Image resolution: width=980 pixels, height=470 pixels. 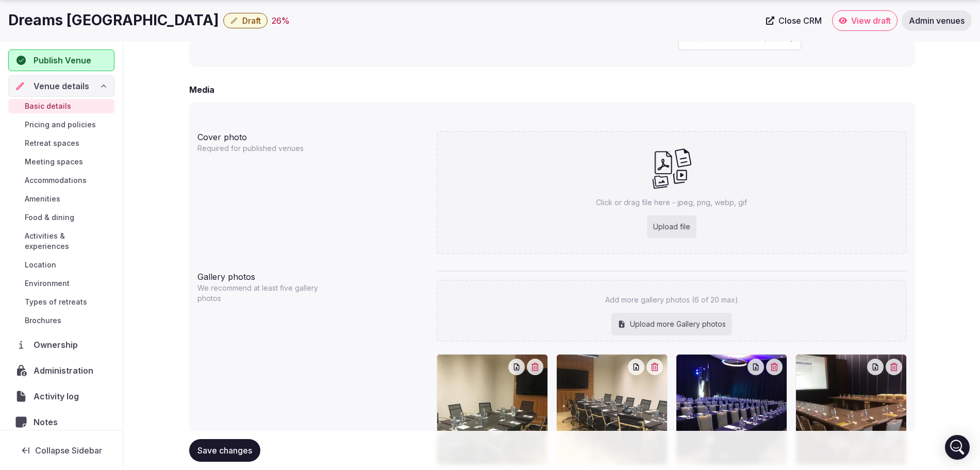 I want to click on a: Admin venues, so click(x=937, y=20).